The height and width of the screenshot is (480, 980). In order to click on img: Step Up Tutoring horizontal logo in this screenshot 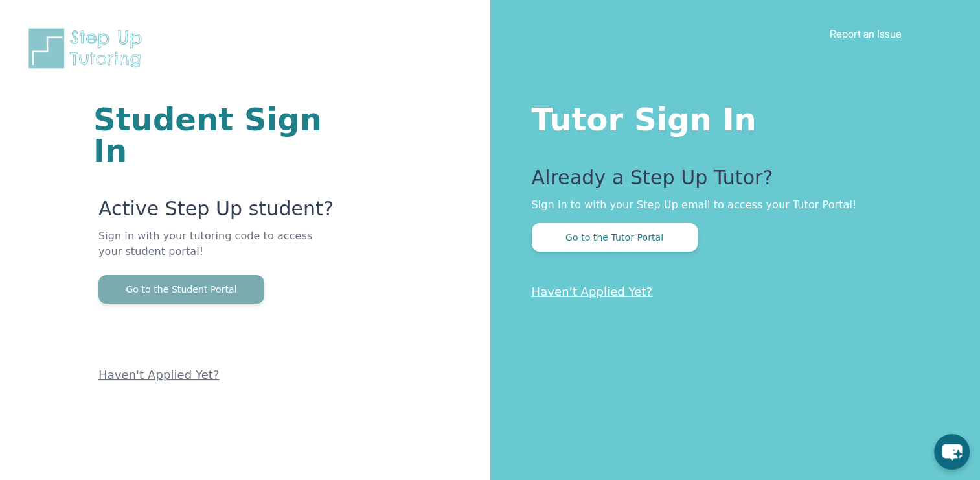, I will do `click(88, 48)`.